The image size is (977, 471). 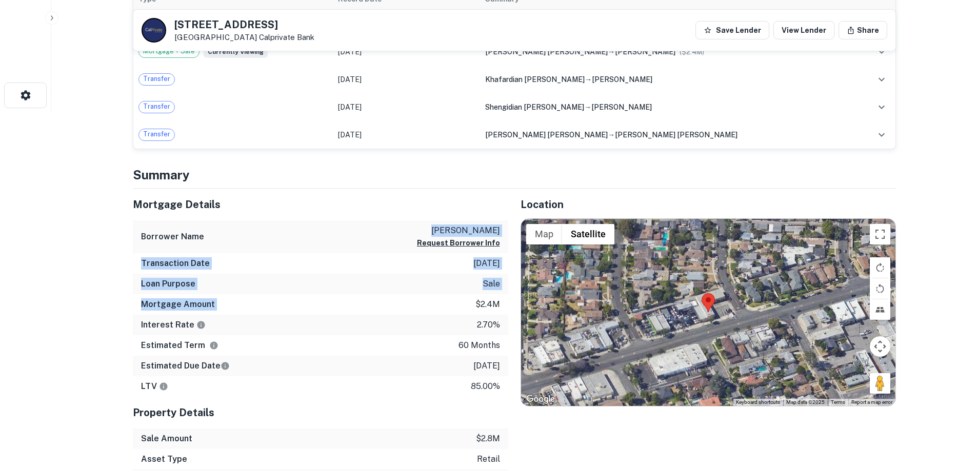 What do you see at coordinates (544, 234) in the screenshot?
I see `button: Show street map` at bounding box center [544, 234].